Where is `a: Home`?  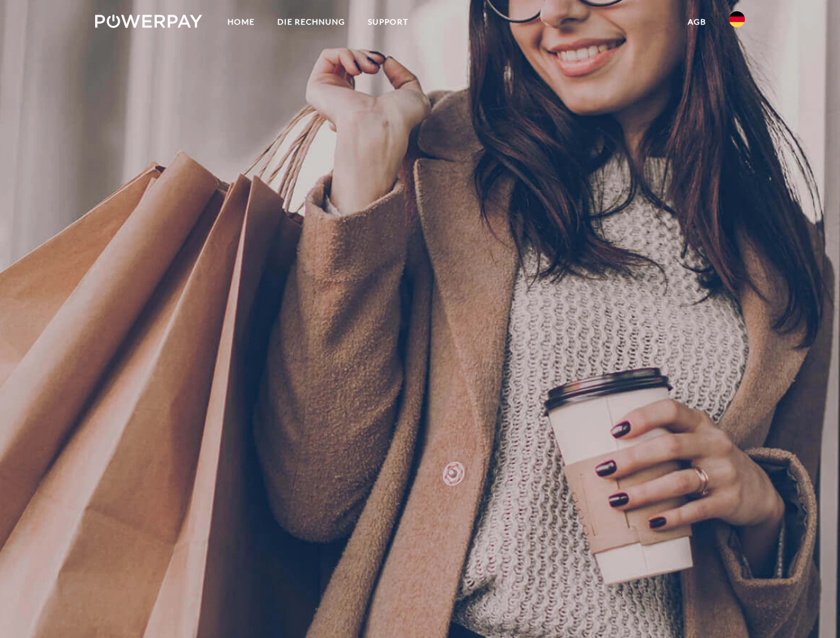
a: Home is located at coordinates (241, 22).